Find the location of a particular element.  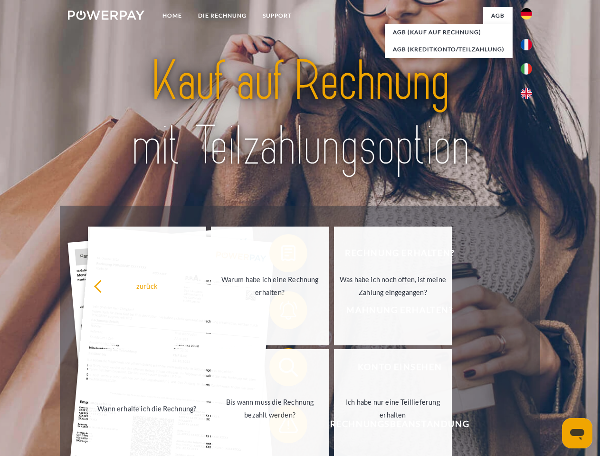

a: Was habe ich noch offen, ist meine Zahlung eingegangen? is located at coordinates (393, 286).